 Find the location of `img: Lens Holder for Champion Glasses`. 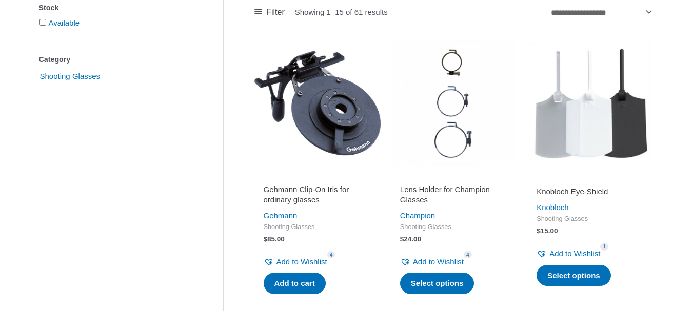

img: Lens Holder for Champion Glasses is located at coordinates (454, 103).